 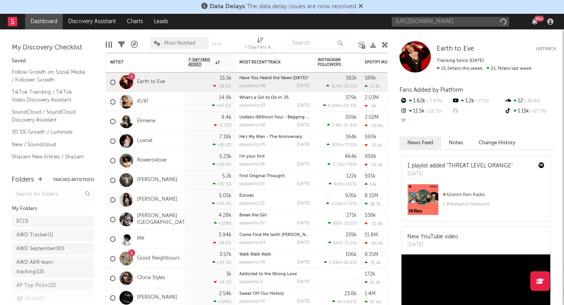 What do you see at coordinates (530, 111) in the screenshot?
I see `div: 1.15k` at bounding box center [530, 111].